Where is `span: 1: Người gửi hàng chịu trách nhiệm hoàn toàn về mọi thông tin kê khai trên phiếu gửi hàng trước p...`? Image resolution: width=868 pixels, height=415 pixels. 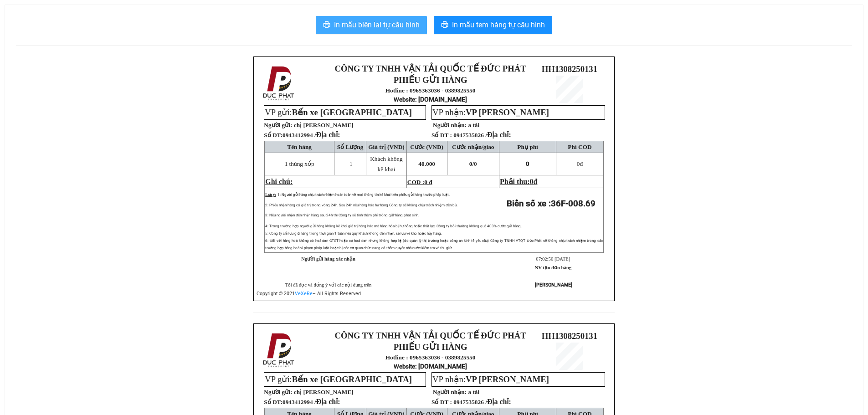
span: 1: Người gửi hàng chịu trách nhiệm hoàn toàn về mọi thông tin kê khai trên phiếu gửi hàng trước p... is located at coordinates (363, 194).